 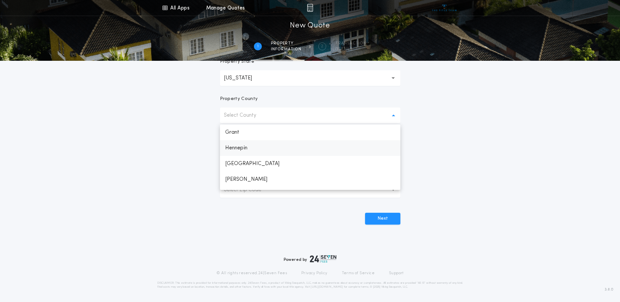 What do you see at coordinates (245, 115) in the screenshot?
I see `p: Select County` at bounding box center [245, 115].